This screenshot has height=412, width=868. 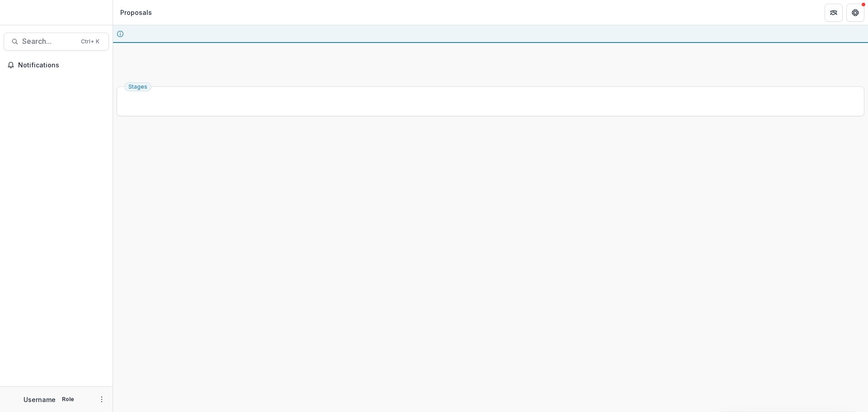 I want to click on p: Username, so click(x=39, y=399).